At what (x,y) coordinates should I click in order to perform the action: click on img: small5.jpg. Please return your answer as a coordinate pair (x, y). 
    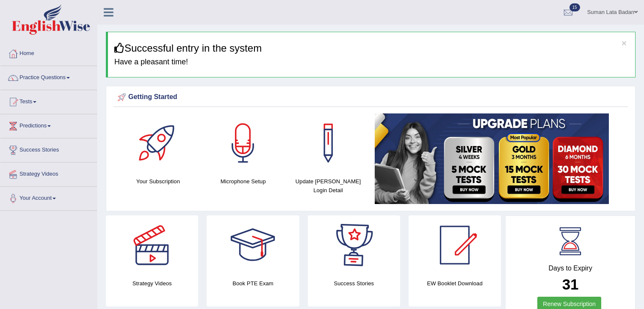
    Looking at the image, I should click on (491, 159).